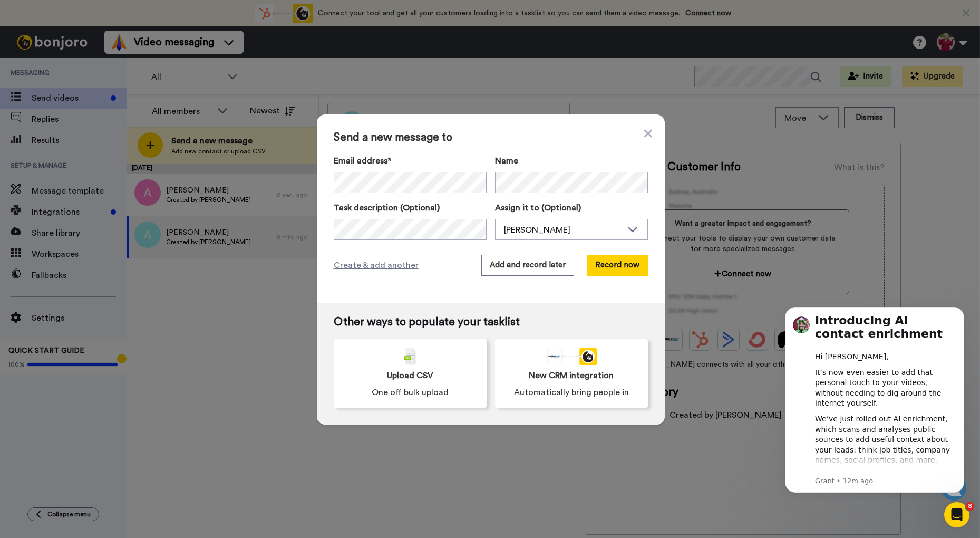 This screenshot has height=538, width=980. What do you see at coordinates (116, 90) in the screenshot?
I see `div: It’s now even easier to add that personal touch to your videos, without needing to dig around the...` at bounding box center [116, 90].